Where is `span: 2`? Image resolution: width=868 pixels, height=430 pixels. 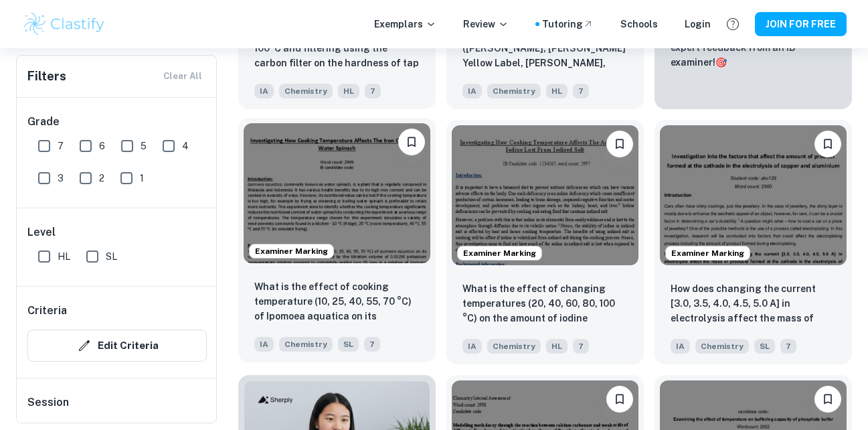 span: 2 is located at coordinates (102, 178).